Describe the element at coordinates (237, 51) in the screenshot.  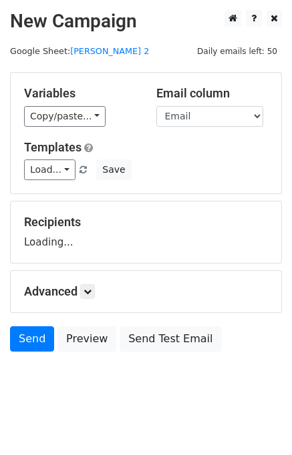
I see `a: Daily emails left: 50` at that location.